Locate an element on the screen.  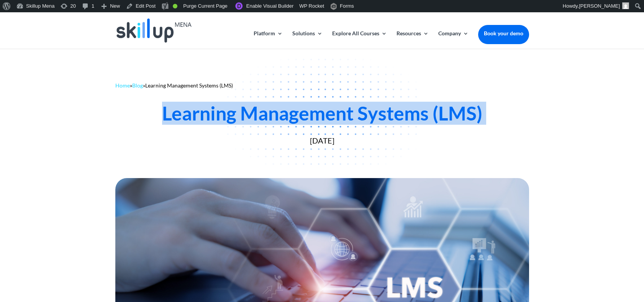
a: Resources is located at coordinates (413, 39).